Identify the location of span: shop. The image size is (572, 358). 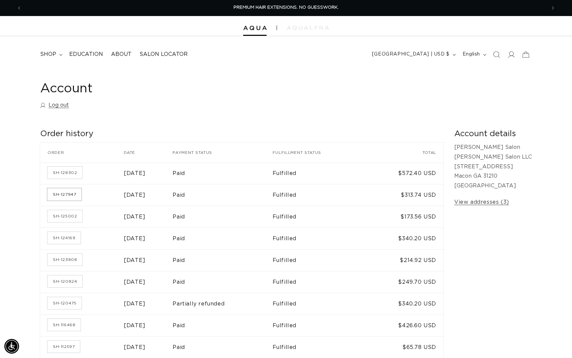
(48, 54).